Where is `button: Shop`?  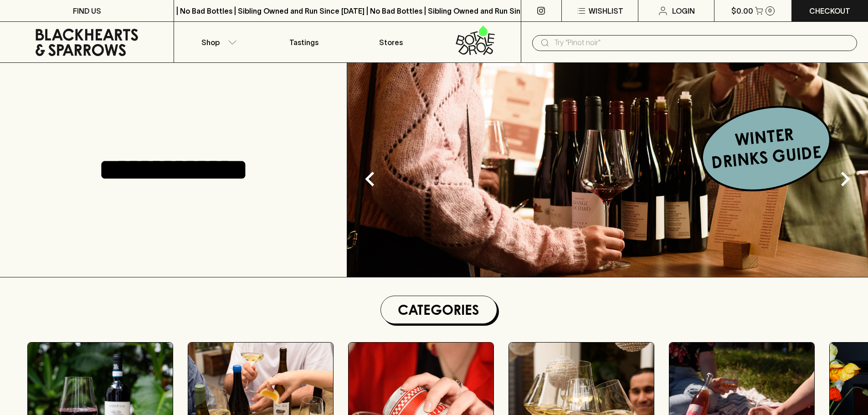 button: Shop is located at coordinates (217, 42).